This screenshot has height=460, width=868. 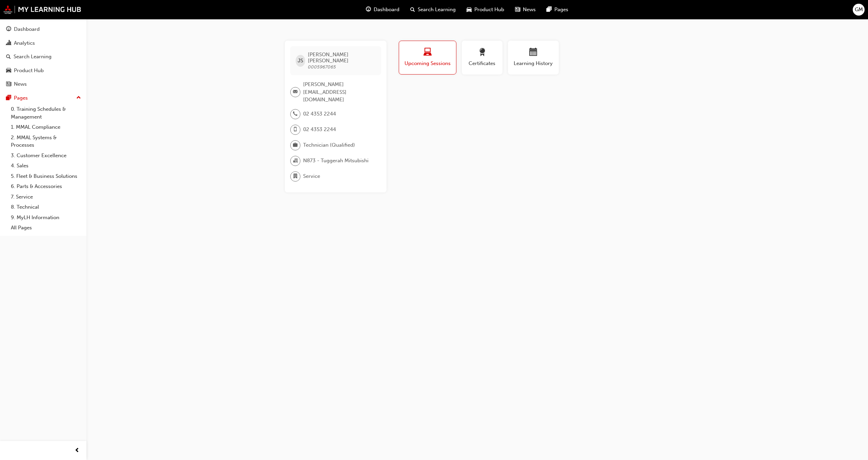 I want to click on button: Certificates, so click(x=482, y=57).